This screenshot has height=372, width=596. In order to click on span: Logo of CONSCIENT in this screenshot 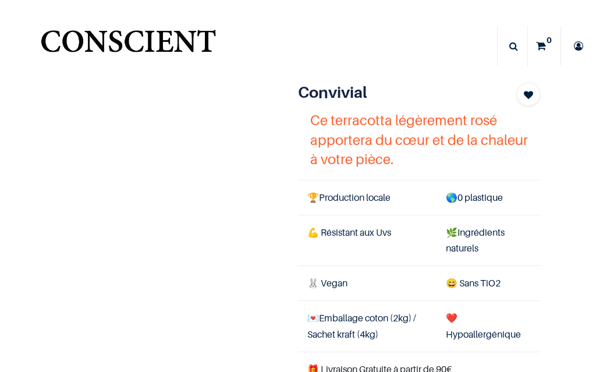, I will do `click(128, 46)`.